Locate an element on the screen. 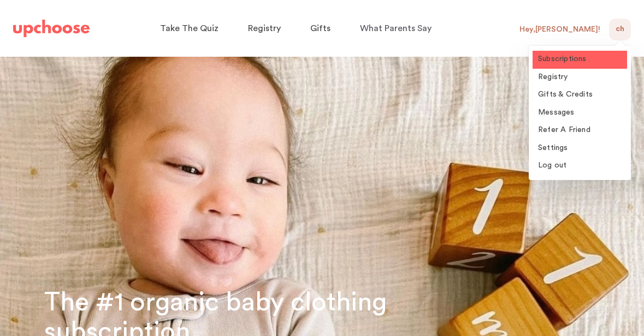 This screenshot has height=336, width=644. a: Messages is located at coordinates (579, 113).